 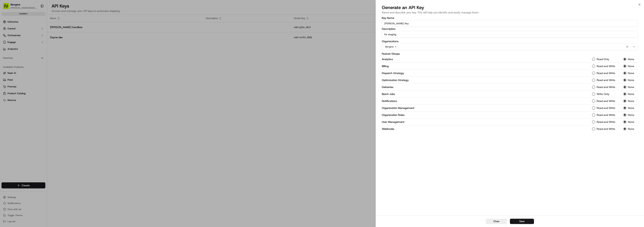 I want to click on p: Batch Jobs, so click(x=487, y=94).